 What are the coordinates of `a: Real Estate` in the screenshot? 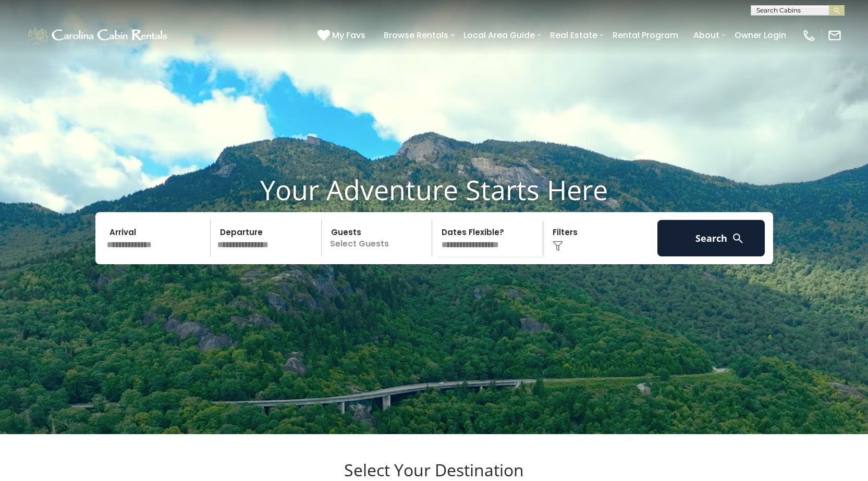 It's located at (573, 35).